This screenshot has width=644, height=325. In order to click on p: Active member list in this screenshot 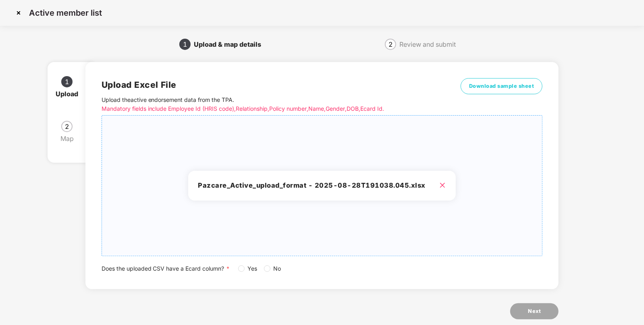, I will do `click(65, 13)`.